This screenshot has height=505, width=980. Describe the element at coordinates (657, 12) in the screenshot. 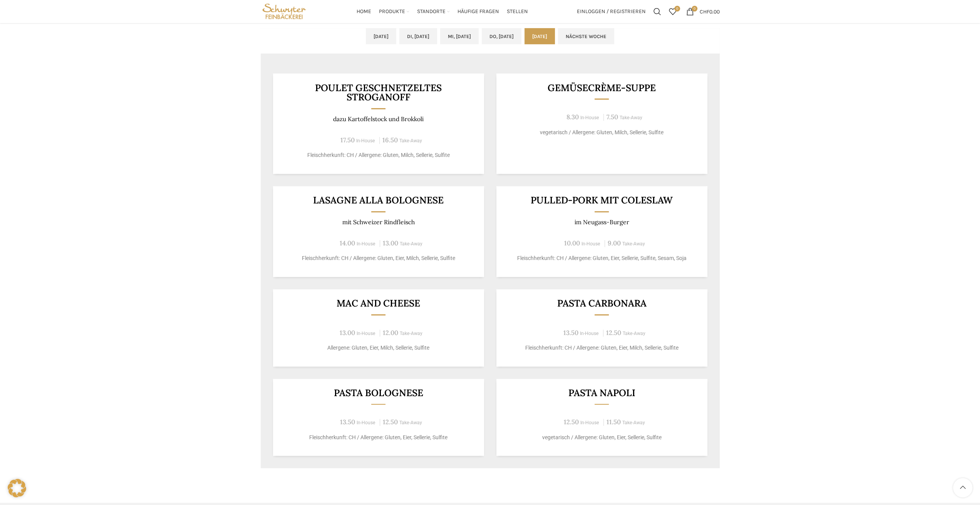

I see `div: Suchen` at that location.